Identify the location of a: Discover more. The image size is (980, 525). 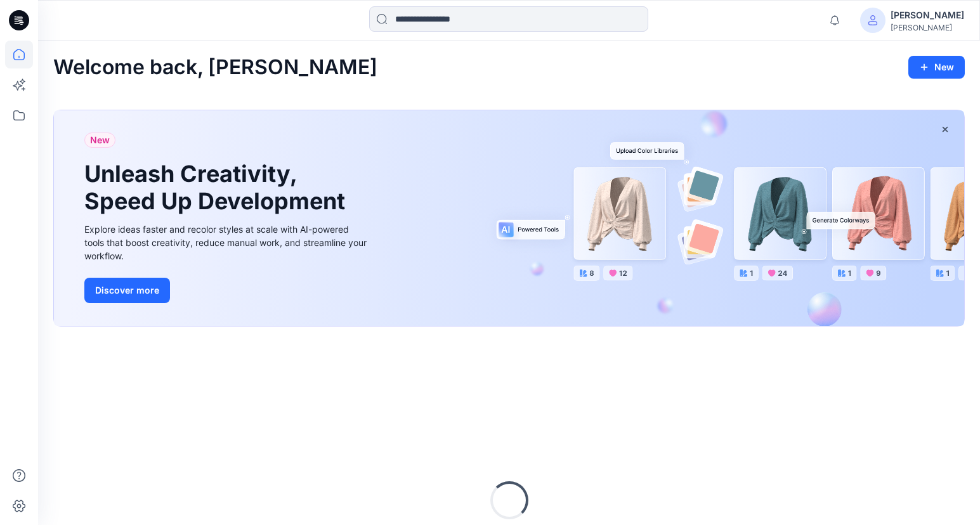
(227, 290).